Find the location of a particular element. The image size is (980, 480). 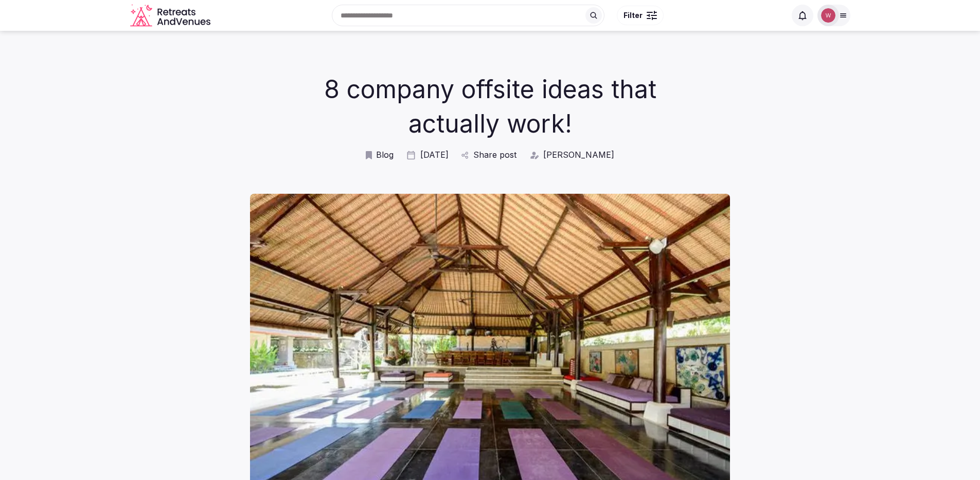

span: Blog is located at coordinates (385, 155).